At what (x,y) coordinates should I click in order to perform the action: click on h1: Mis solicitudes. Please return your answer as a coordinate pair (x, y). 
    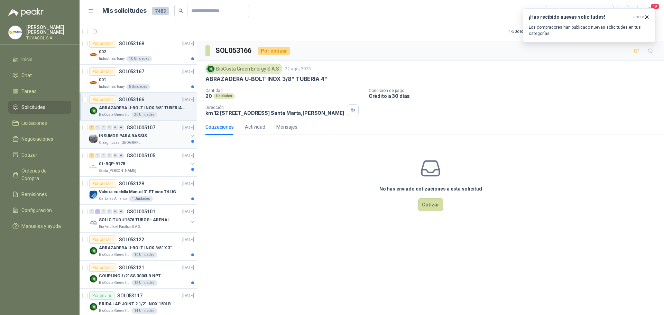
    Looking at the image, I should click on (124, 11).